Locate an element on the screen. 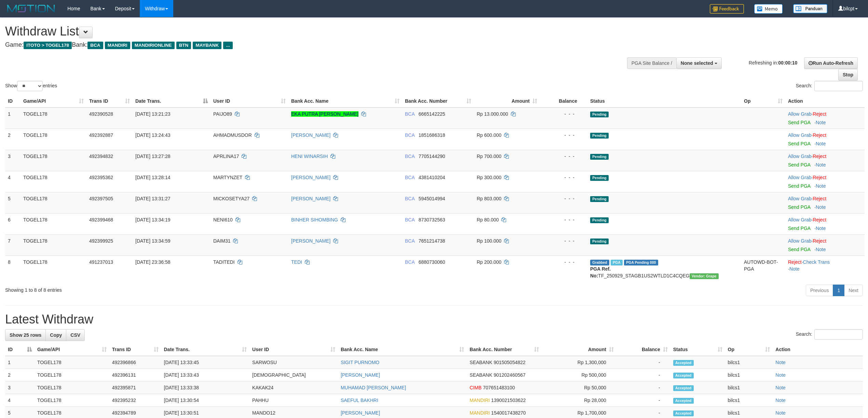 Image resolution: width=868 pixels, height=418 pixels. th: Amount: activate to sort column ascending is located at coordinates (579, 349).